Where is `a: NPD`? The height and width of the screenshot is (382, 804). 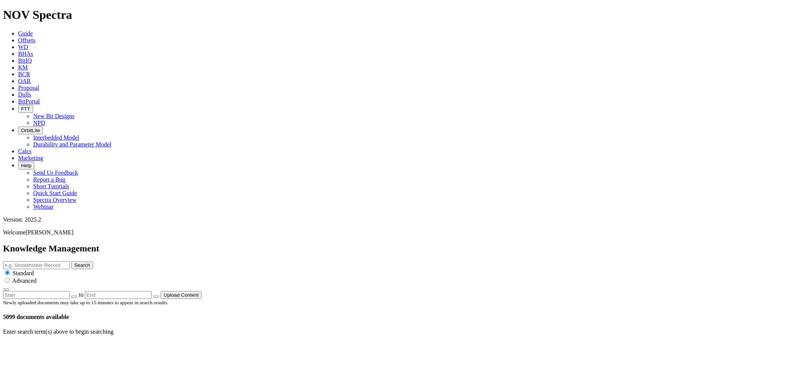 a: NPD is located at coordinates (39, 123).